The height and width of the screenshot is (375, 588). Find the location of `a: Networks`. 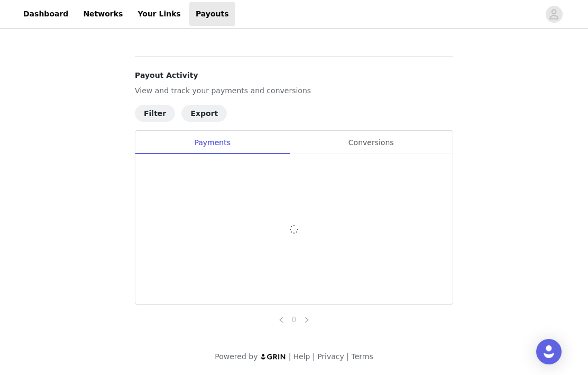

a: Networks is located at coordinates (102, 14).